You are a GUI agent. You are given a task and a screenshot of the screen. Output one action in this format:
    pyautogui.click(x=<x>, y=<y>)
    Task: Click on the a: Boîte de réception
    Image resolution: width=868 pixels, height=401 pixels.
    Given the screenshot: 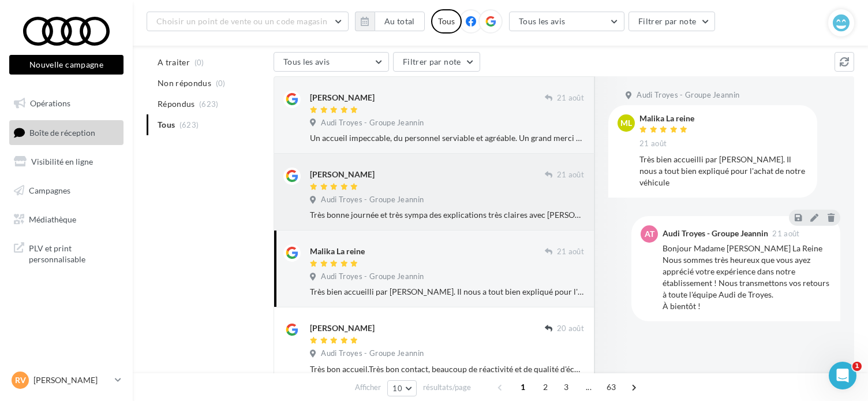 What is the action you would take?
    pyautogui.click(x=66, y=132)
    